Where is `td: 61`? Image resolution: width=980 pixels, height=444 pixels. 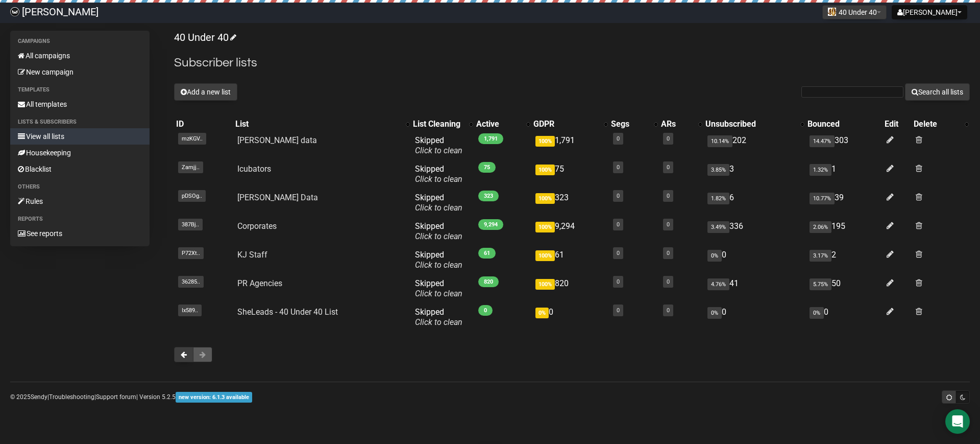 td: 61 is located at coordinates (570, 260).